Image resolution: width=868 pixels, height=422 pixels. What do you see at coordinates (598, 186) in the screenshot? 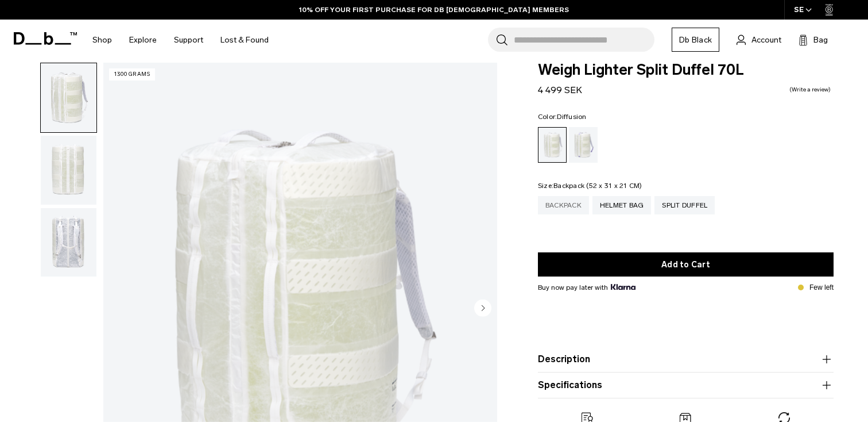
I see `span: Backpack (52 x 31 x 21 CM)` at bounding box center [598, 186].